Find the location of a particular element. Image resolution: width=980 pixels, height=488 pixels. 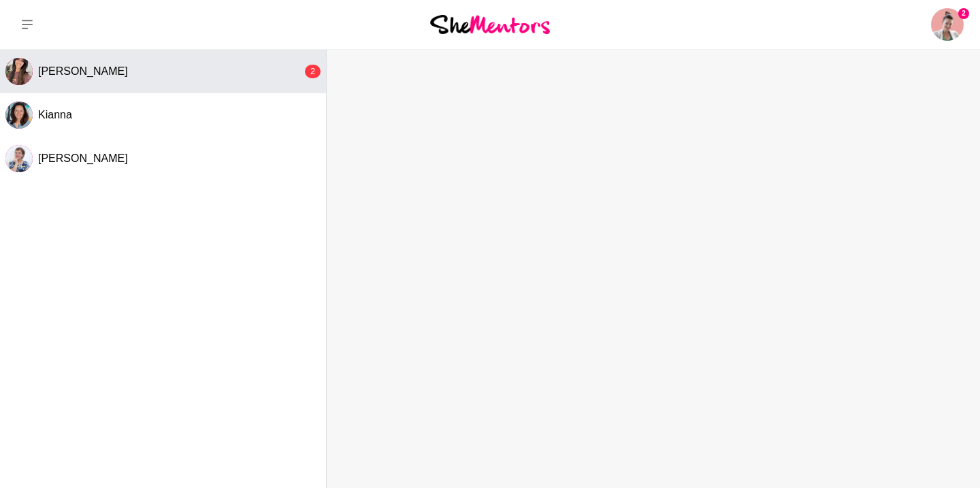

div: 2 is located at coordinates (312, 72).